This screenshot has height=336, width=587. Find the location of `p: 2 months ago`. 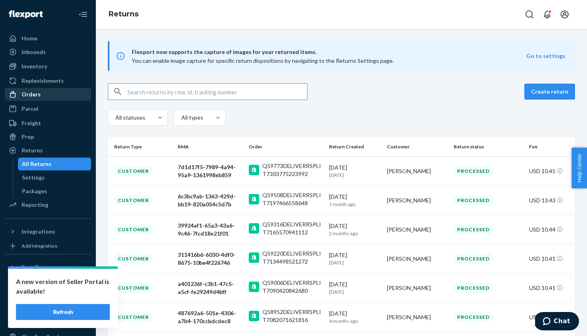

p: 2 months ago is located at coordinates (355, 233).